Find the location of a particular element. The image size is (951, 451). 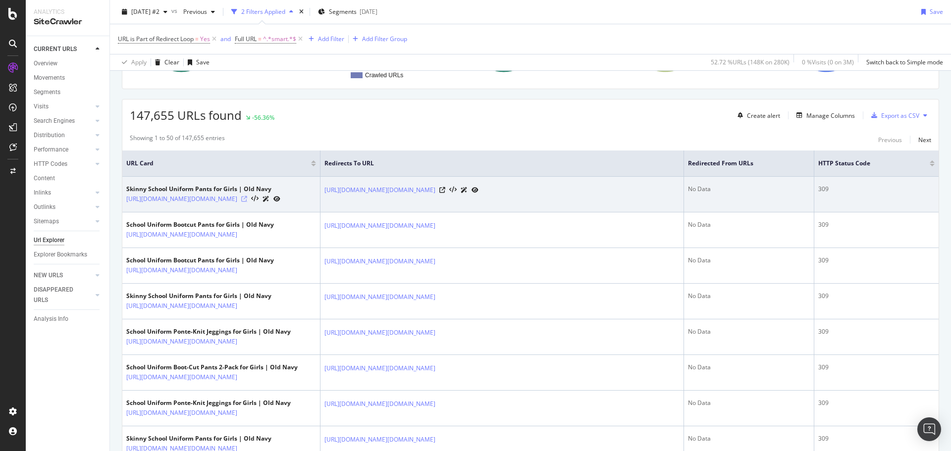

a: NEW URLS is located at coordinates (63, 275).